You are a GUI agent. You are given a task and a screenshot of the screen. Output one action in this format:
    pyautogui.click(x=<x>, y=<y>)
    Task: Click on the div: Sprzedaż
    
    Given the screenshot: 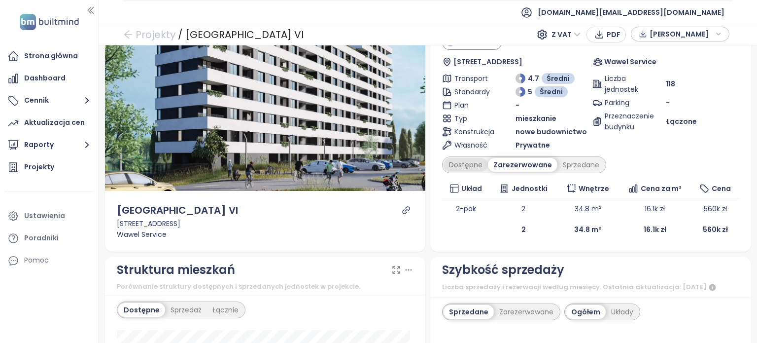 What is the action you would take?
    pyautogui.click(x=186, y=310)
    